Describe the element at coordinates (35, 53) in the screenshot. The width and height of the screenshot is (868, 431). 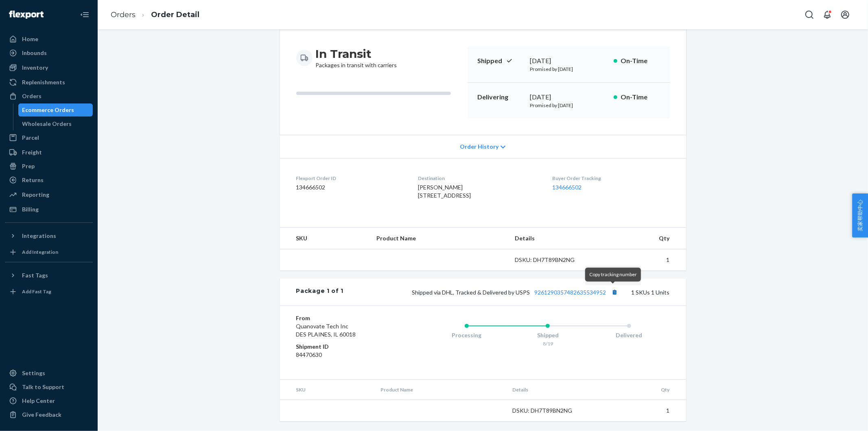
I see `div: Inbounds` at that location.